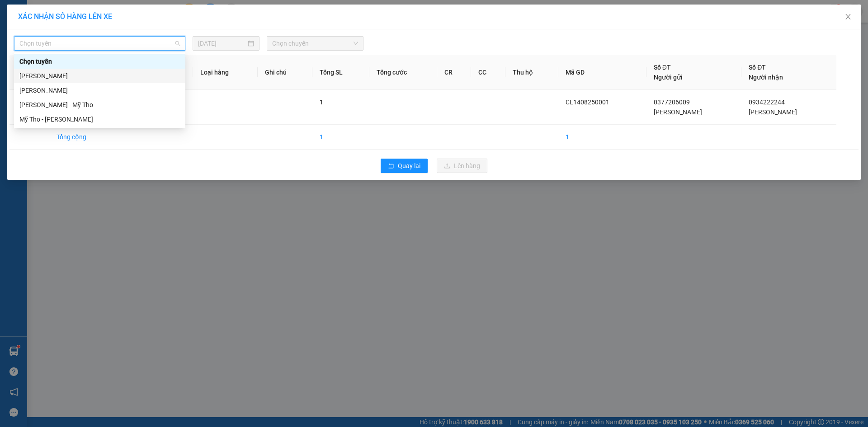  What do you see at coordinates (588, 102) in the screenshot?
I see `span: CL1408250001` at bounding box center [588, 102].